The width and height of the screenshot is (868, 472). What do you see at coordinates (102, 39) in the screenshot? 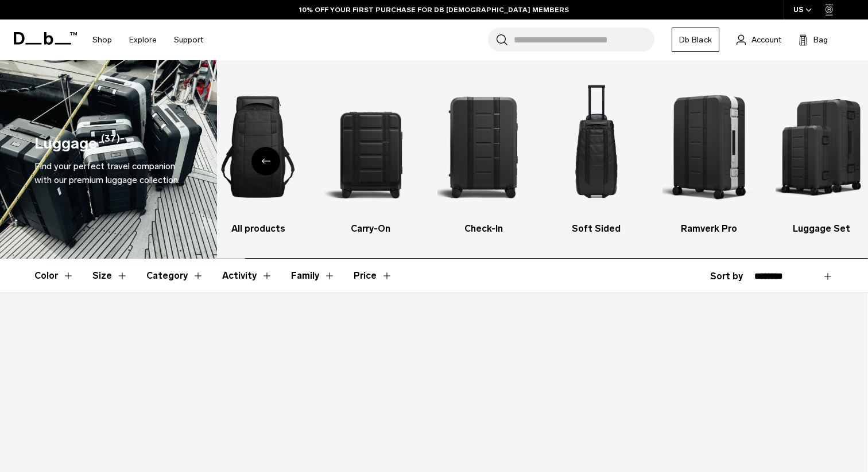
I see `a: Shop` at bounding box center [102, 39].